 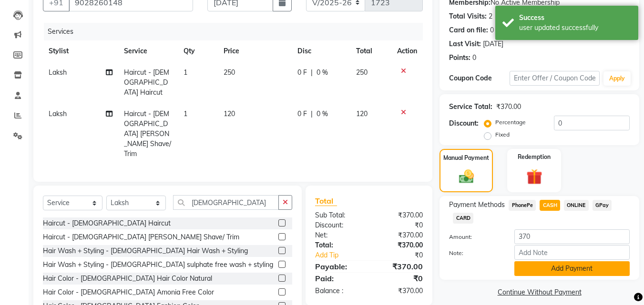 What do you see at coordinates (502, 135) in the screenshot?
I see `label: Fixed` at bounding box center [502, 135].